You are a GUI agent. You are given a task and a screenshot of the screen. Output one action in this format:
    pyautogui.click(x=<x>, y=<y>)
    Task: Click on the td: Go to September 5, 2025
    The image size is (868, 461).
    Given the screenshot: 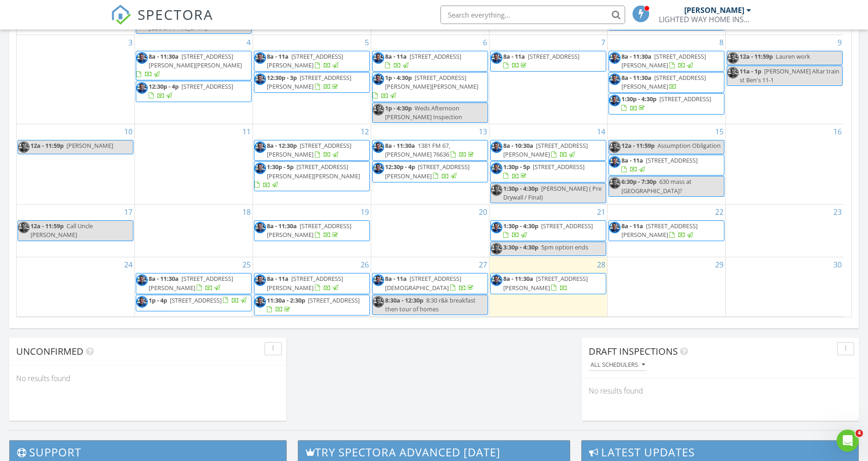 What is the action you would take?
    pyautogui.click(x=666, y=335)
    